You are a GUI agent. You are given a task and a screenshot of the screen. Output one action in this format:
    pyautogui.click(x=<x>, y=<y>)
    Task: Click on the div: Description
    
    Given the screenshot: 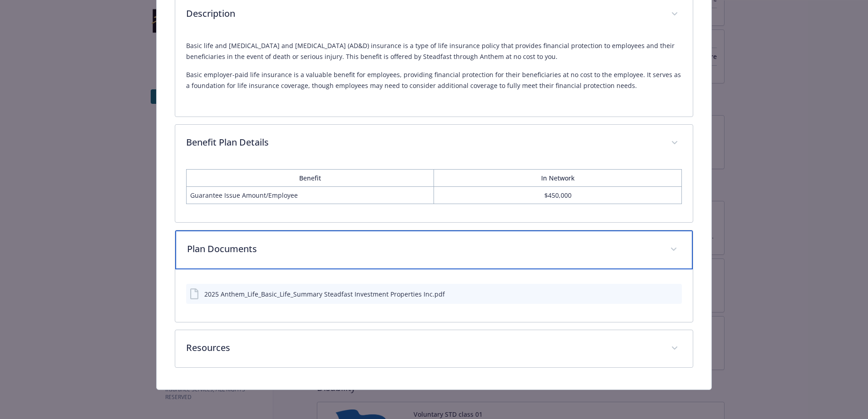 What is the action you would take?
    pyautogui.click(x=434, y=75)
    